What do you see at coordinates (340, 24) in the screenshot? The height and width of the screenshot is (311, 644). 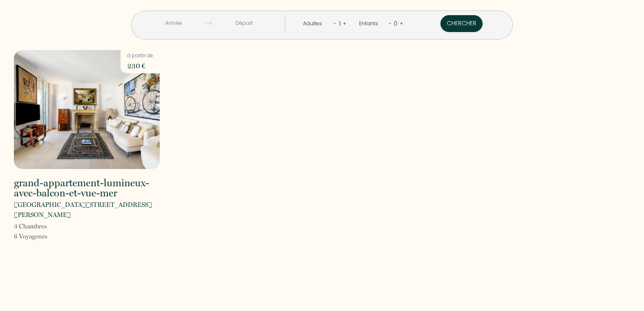 I see `div: 1` at bounding box center [340, 24].